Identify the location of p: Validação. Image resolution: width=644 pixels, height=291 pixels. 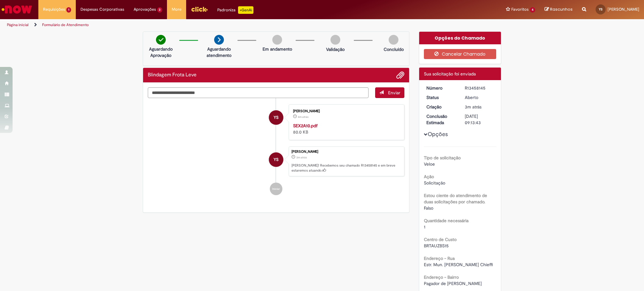
(335, 49).